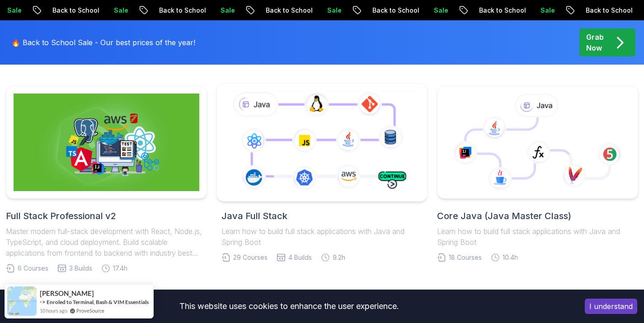 This screenshot has height=323, width=644. I want to click on h2: Java Full Stack, so click(322, 216).